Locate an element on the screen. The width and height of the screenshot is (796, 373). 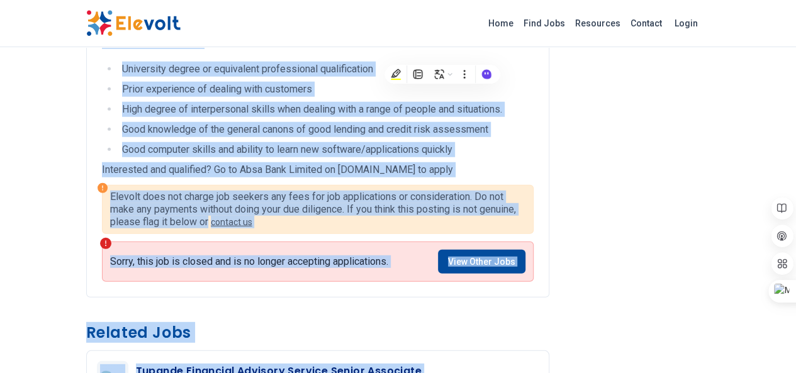
li: University degree or equivalent professional qualification is located at coordinates (326, 69).